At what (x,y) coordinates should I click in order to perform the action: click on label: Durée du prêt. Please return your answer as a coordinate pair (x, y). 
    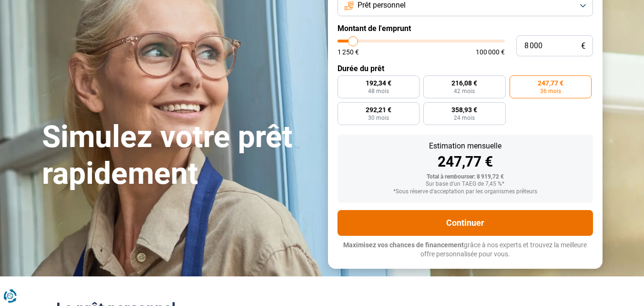
    Looking at the image, I should click on (465, 68).